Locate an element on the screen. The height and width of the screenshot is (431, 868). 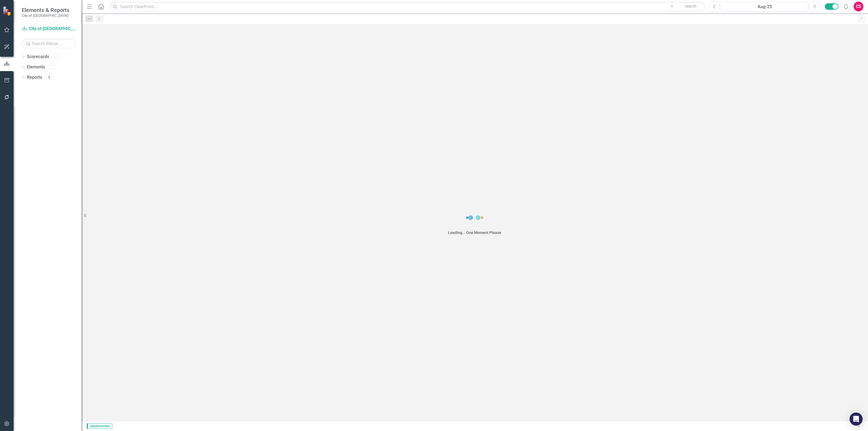
button: CS is located at coordinates (859, 6).